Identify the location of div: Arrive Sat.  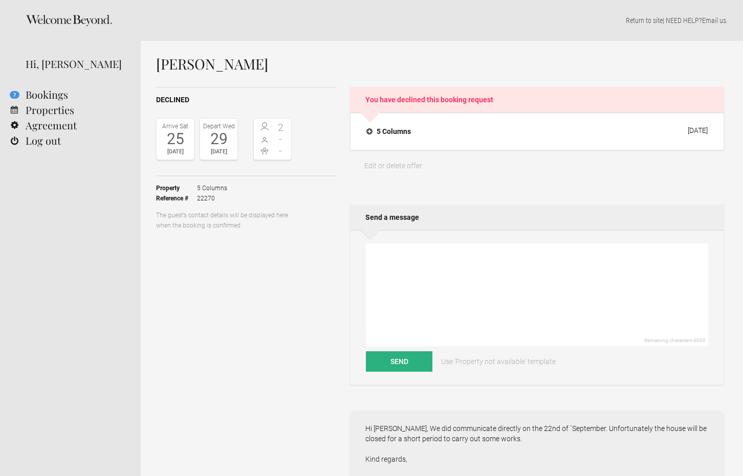
(175, 126).